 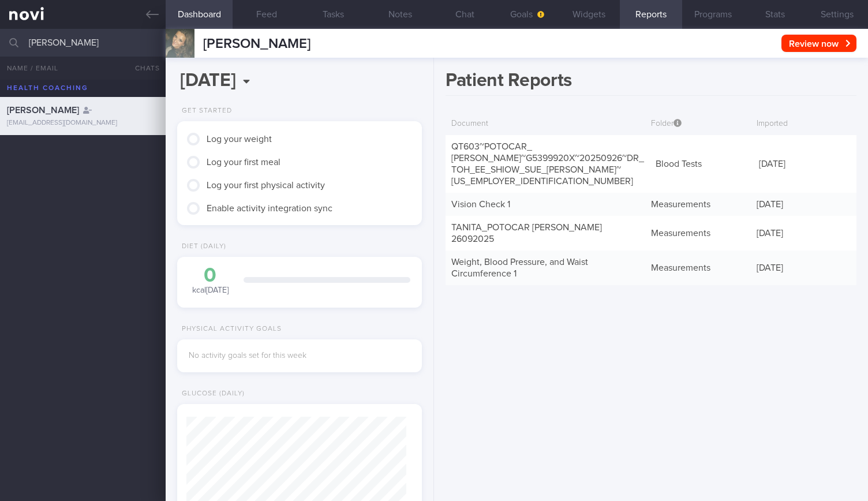 I want to click on div: Folder, so click(x=698, y=124).